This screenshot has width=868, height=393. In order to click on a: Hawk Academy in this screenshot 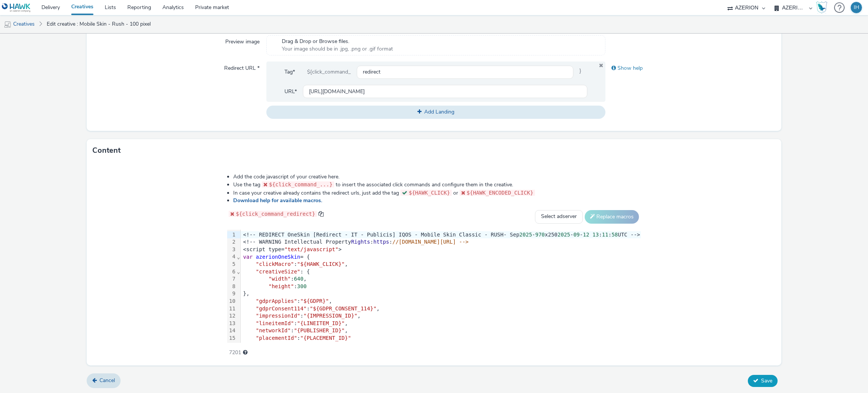, I will do `click(824, 8)`.